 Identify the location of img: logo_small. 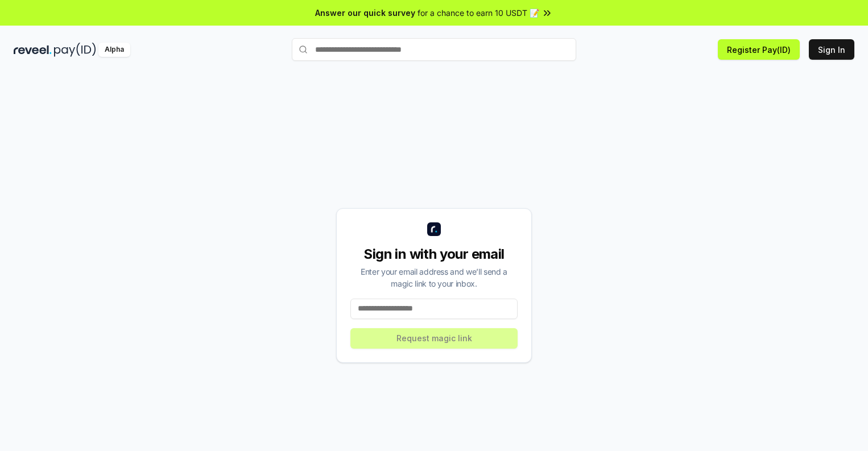
(434, 229).